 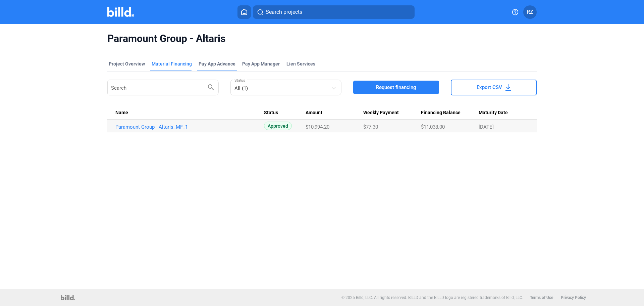 I want to click on div: Status, so click(x=285, y=113).